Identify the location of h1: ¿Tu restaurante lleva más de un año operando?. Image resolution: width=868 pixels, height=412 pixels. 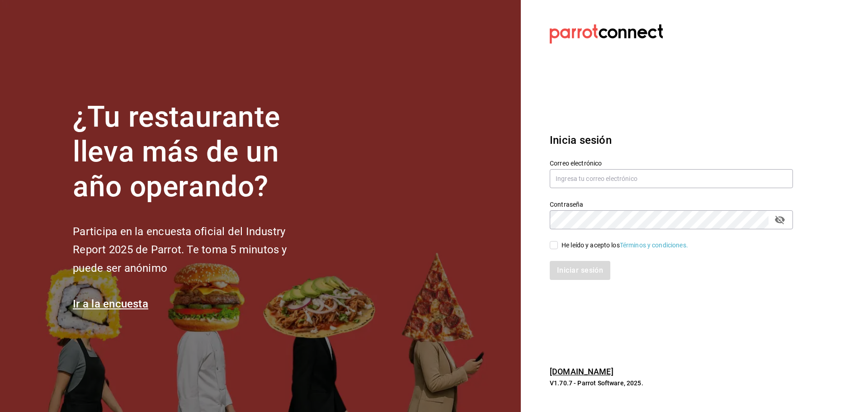
(194, 152).